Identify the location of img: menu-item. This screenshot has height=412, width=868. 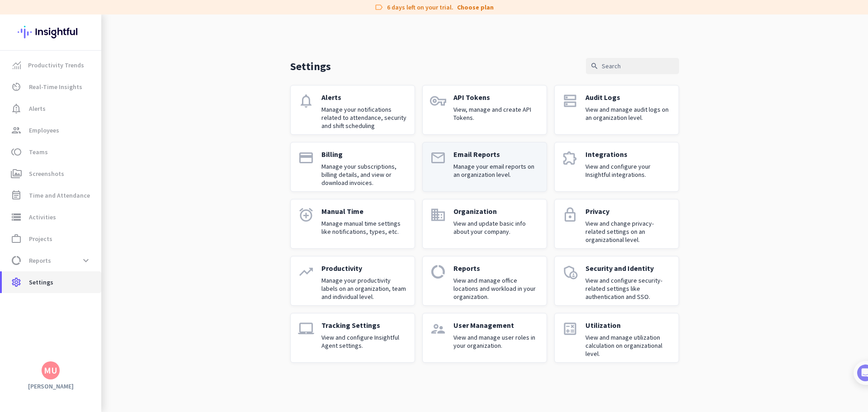
(16, 65).